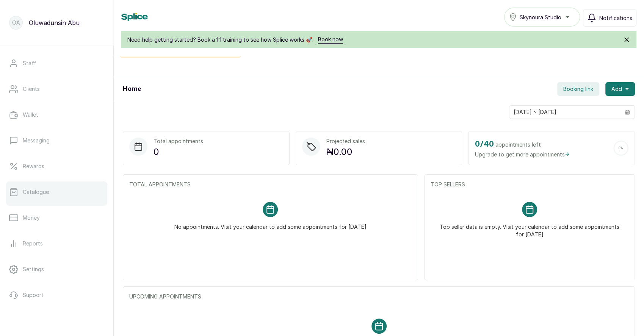  Describe the element at coordinates (616, 18) in the screenshot. I see `span: Notifications` at that location.